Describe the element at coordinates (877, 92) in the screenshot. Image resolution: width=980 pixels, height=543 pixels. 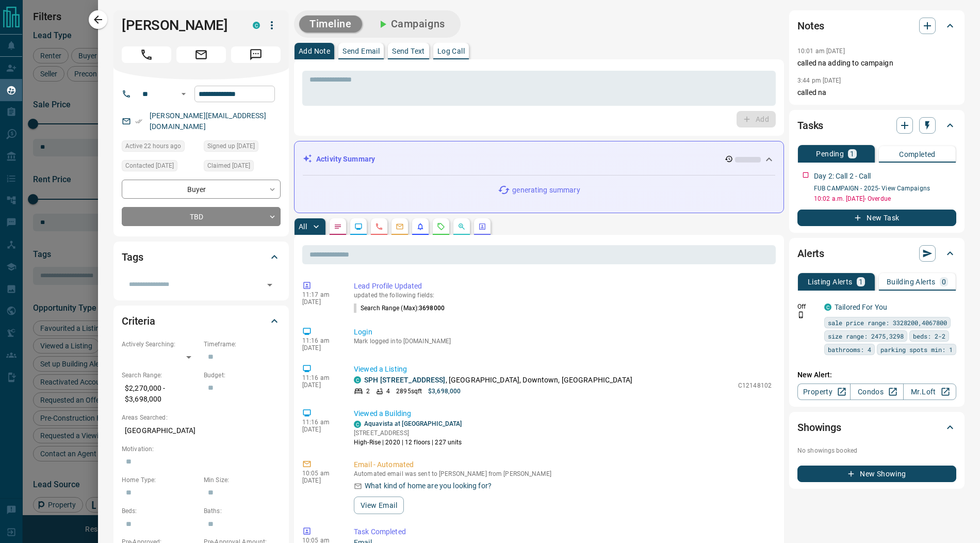
I see `p: called na` at that location.